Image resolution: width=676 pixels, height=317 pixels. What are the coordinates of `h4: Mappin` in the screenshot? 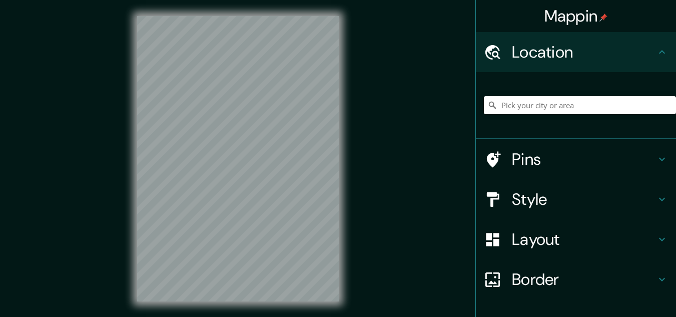 It's located at (576, 16).